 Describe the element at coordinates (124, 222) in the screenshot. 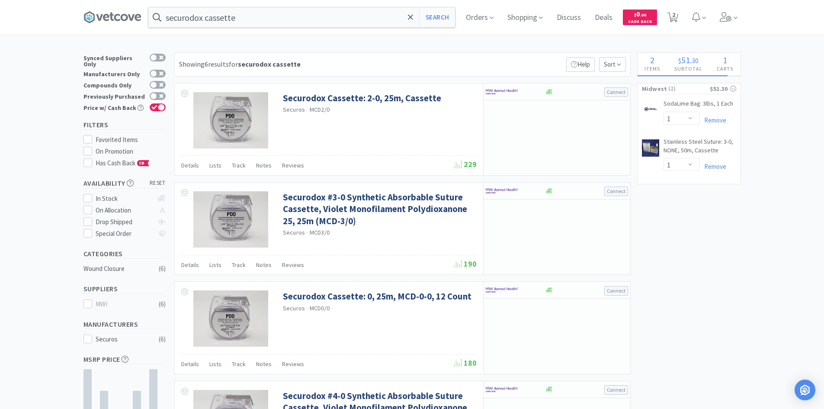

I see `div: Drop Shipped` at that location.